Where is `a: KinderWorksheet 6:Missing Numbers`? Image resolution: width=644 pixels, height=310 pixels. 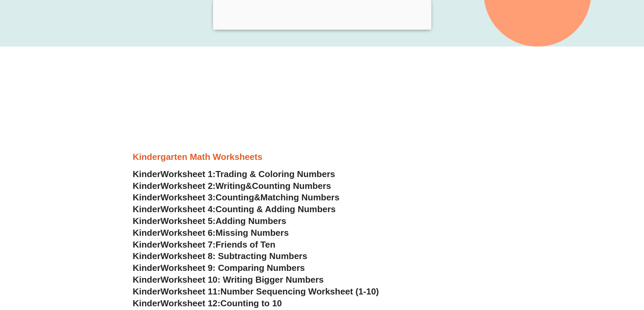
a: KinderWorksheet 6:Missing Numbers is located at coordinates (211, 233).